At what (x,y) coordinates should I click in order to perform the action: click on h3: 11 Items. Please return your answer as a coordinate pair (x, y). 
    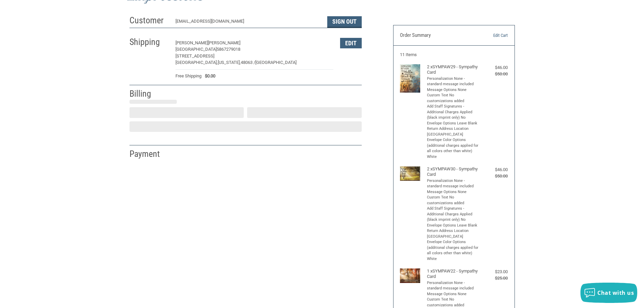
    Looking at the image, I should click on (454, 55).